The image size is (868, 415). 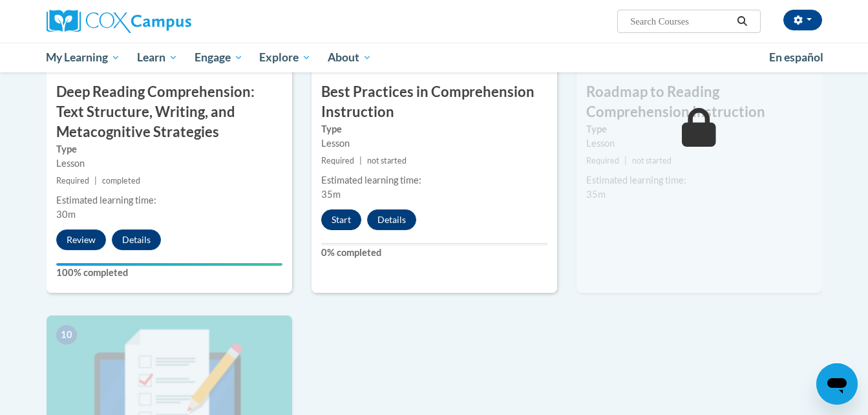 I want to click on span: Explore, so click(x=285, y=57).